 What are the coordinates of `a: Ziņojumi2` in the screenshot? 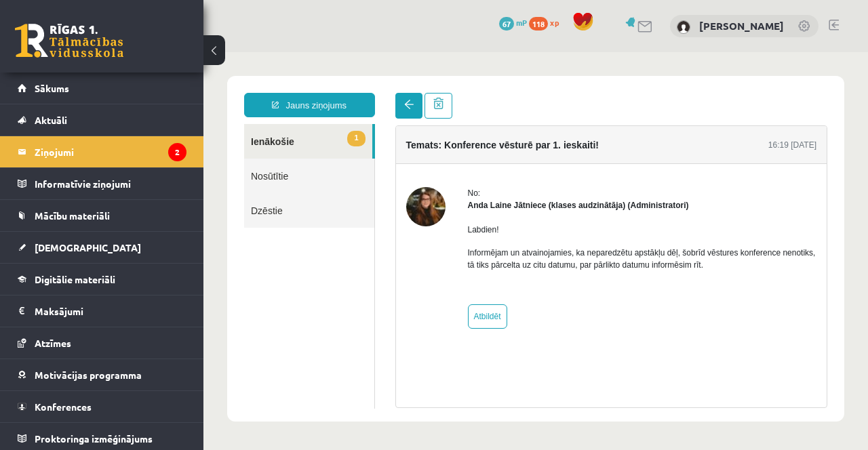 It's located at (101, 152).